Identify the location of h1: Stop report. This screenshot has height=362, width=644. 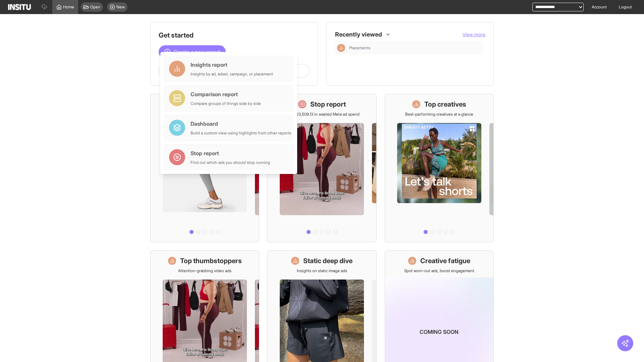
(328, 104).